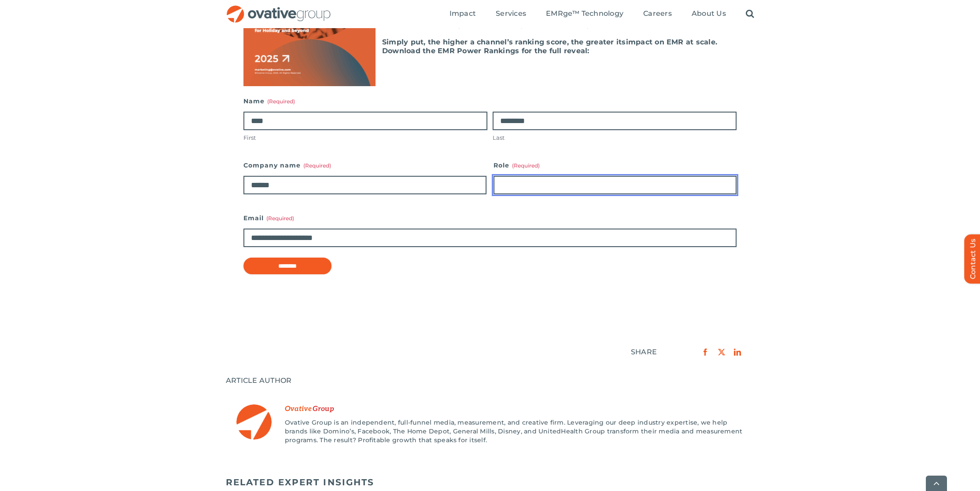 The height and width of the screenshot is (491, 980). I want to click on p: Ovative Group is an independent, full-funnel media, measurement, and creative firm. Leveraging ou..., so click(514, 432).